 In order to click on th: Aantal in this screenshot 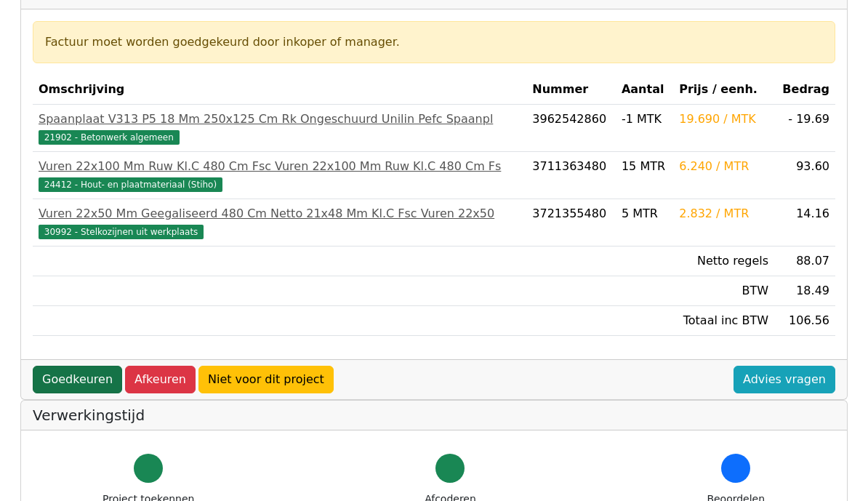, I will do `click(644, 89)`.